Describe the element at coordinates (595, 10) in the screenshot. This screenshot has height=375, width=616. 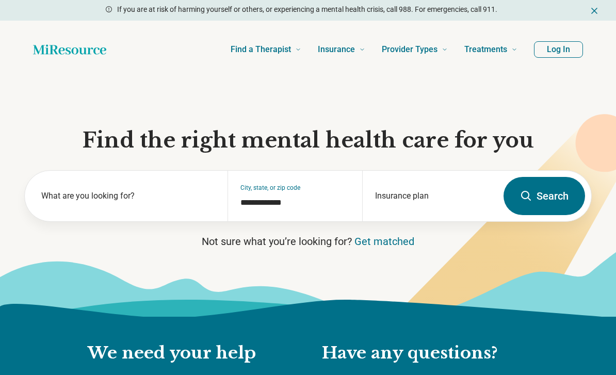
I see `button: Dismiss` at that location.